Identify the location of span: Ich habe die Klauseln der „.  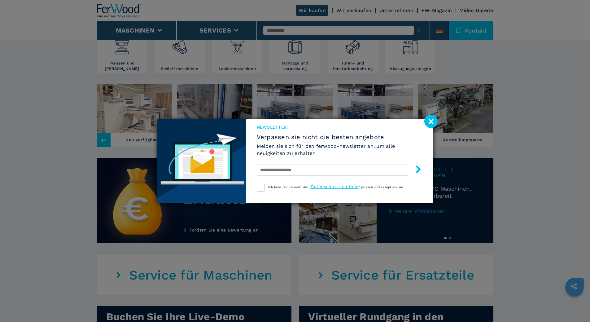
(289, 187).